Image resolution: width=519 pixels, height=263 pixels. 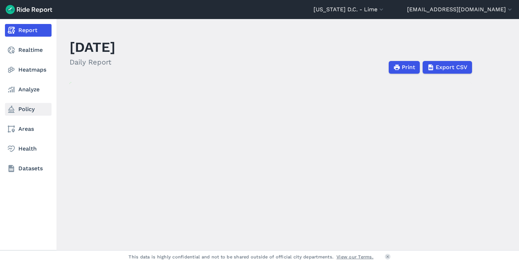 I want to click on button: Print, so click(x=404, y=67).